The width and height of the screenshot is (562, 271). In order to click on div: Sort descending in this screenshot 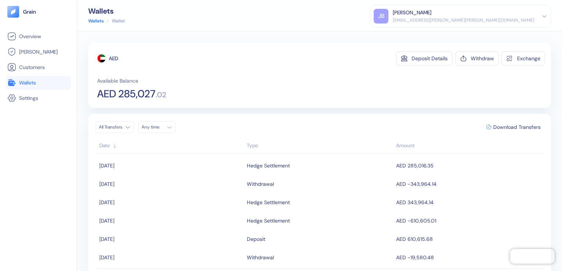, I will do `click(467, 146)`.